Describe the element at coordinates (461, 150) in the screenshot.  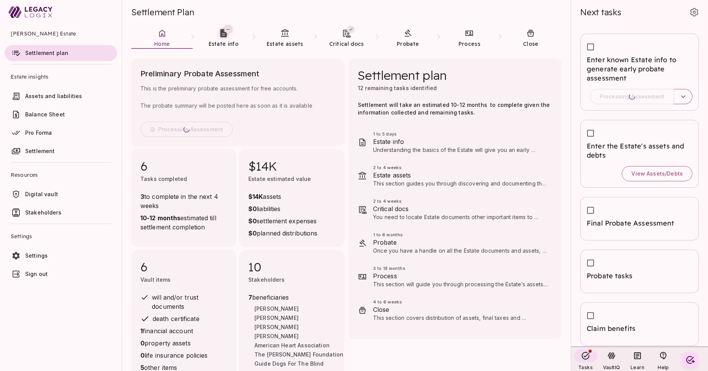
I see `p: Understanding the basics of the Estate will give you an early perspective on what’s in store for ...` at that location.